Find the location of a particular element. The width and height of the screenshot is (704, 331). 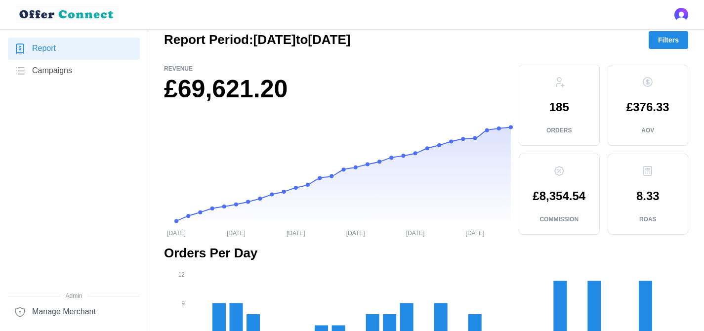

span: Campaigns is located at coordinates (52, 71).